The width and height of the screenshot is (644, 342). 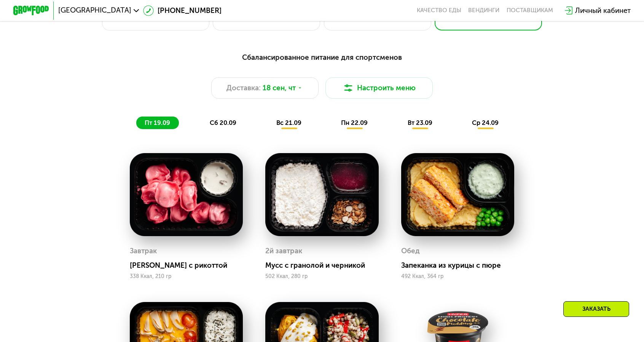 I want to click on div: 502 Ккал, 280 гр, so click(x=322, y=276).